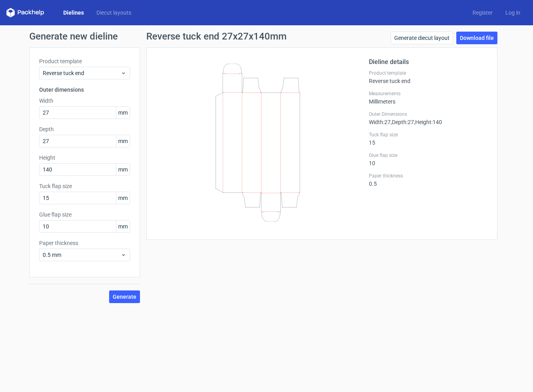  What do you see at coordinates (428, 122) in the screenshot?
I see `span: , Height : 140` at bounding box center [428, 122].